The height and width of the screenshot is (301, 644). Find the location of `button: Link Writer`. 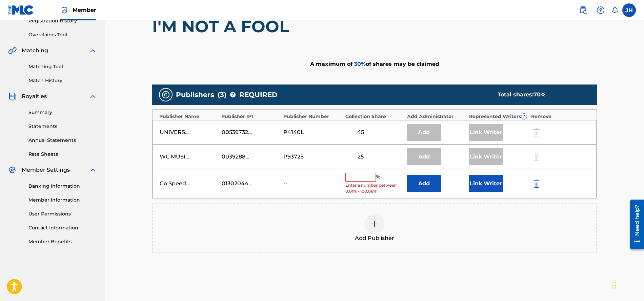

button: Link Writer is located at coordinates (486, 184).